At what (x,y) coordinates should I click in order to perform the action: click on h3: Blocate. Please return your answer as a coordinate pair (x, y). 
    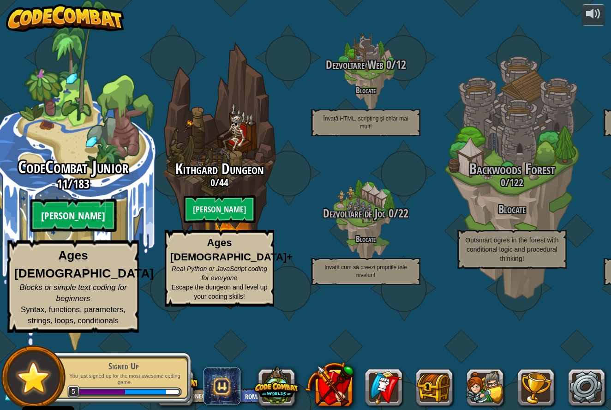
    Looking at the image, I should click on (512, 209).